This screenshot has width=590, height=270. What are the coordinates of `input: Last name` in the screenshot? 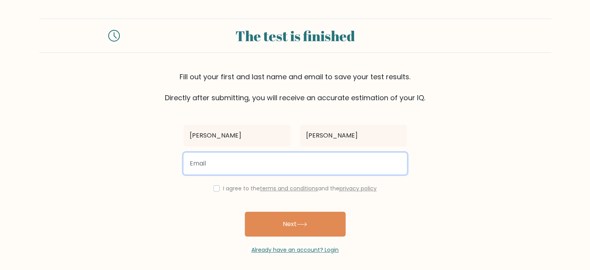 It's located at (353, 135).